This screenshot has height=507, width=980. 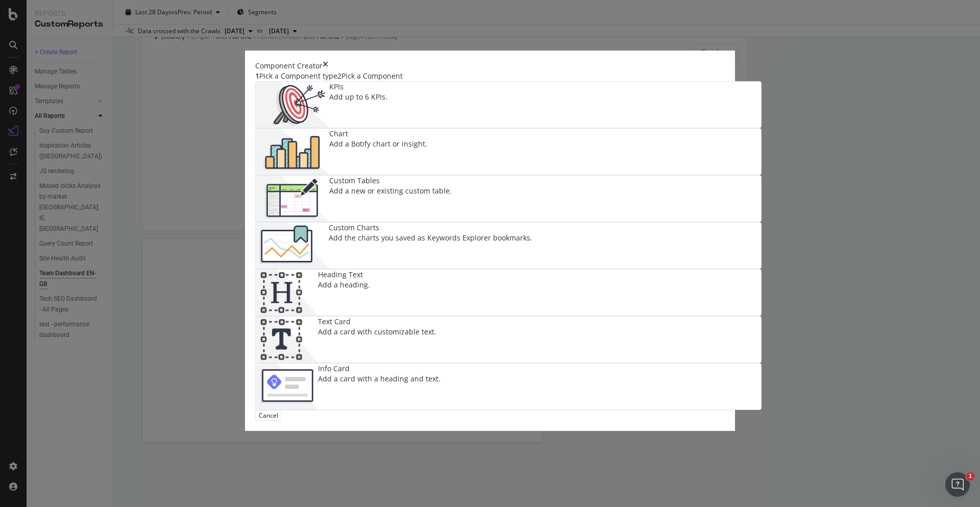 What do you see at coordinates (289, 66) in the screenshot?
I see `div: Component Creator` at bounding box center [289, 66].